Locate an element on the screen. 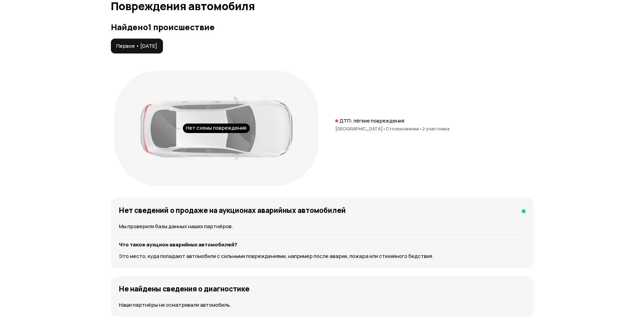 The image size is (644, 329). span: 2 участника is located at coordinates (436, 129).